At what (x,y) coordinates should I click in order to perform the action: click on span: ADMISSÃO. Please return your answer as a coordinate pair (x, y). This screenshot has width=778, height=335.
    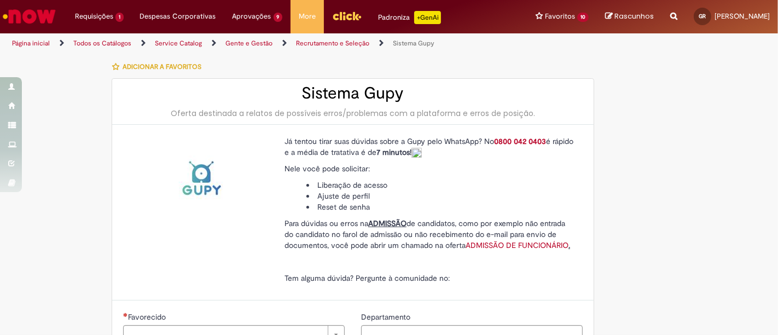
    Looking at the image, I should click on (388, 223).